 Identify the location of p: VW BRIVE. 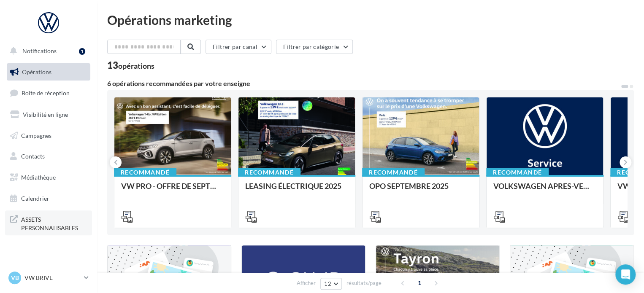
(52, 278).